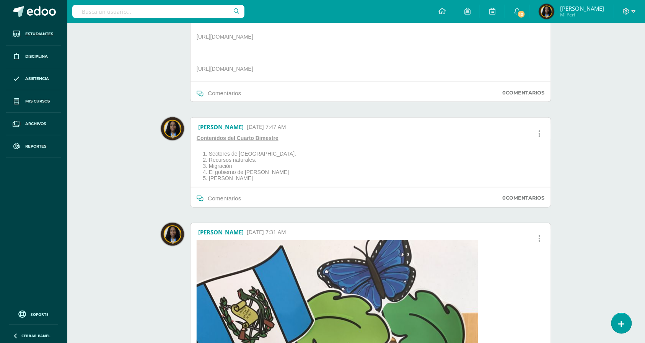 This screenshot has height=343, width=645. Describe the element at coordinates (34, 34) in the screenshot. I see `a: Estudiantes` at that location.